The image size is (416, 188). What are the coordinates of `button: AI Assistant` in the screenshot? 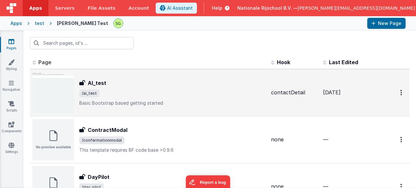 It's located at (176, 8).